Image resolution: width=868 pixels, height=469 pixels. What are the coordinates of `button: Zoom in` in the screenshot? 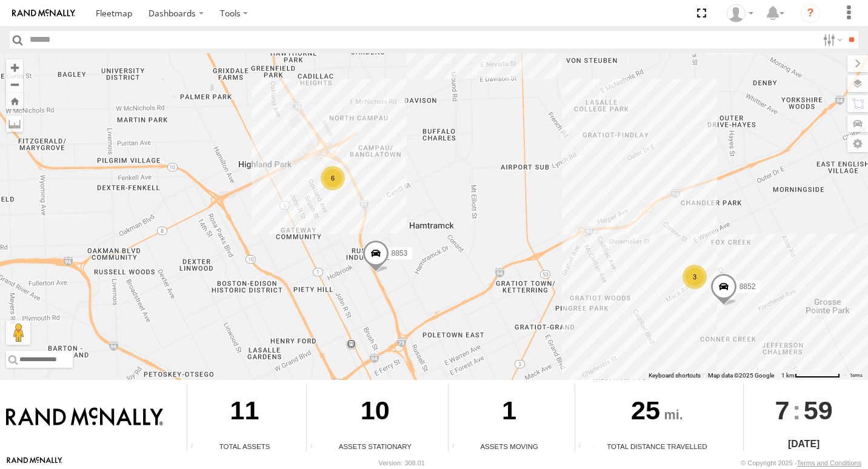 It's located at (15, 67).